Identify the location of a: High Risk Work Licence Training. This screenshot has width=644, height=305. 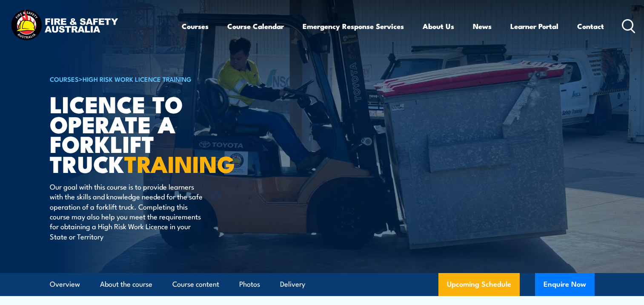
(137, 79).